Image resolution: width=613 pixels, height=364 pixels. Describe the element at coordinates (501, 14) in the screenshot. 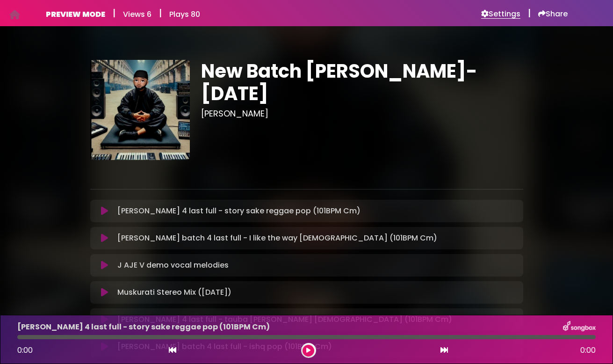

I see `h6: Settings` at that location.